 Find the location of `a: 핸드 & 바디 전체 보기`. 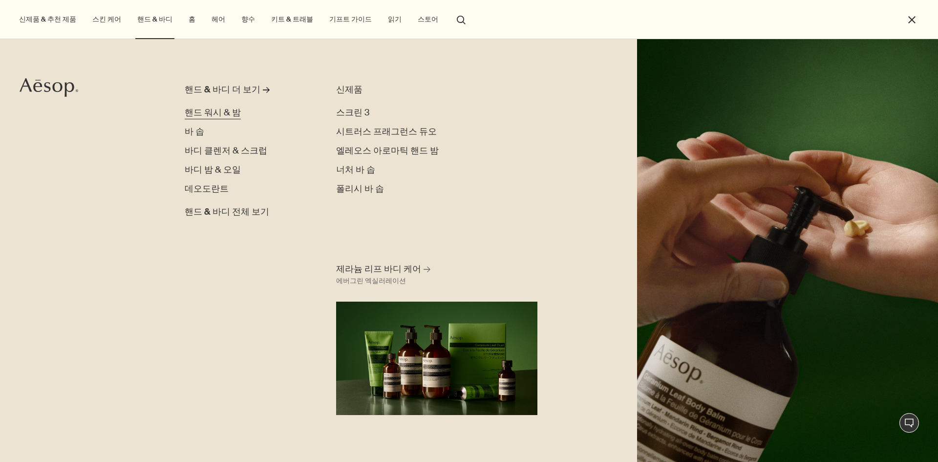

a: 핸드 & 바디 전체 보기 is located at coordinates (227, 210).